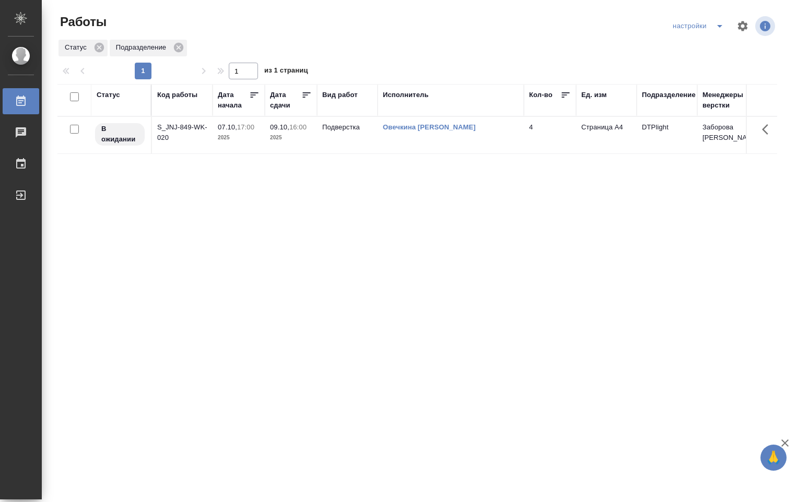  Describe the element at coordinates (540, 95) in the screenshot. I see `div: Кол-во` at that location.